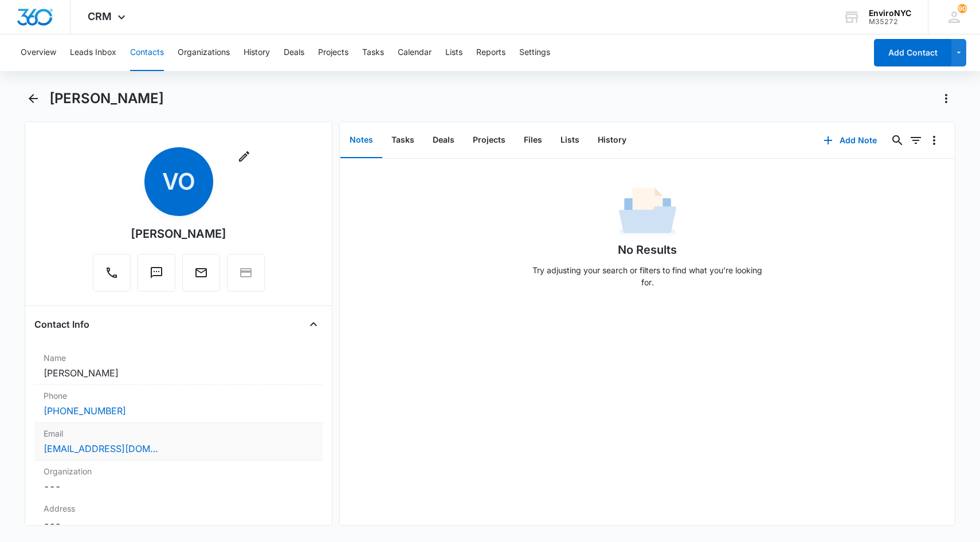 The height and width of the screenshot is (542, 980). I want to click on label: Email, so click(179, 433).